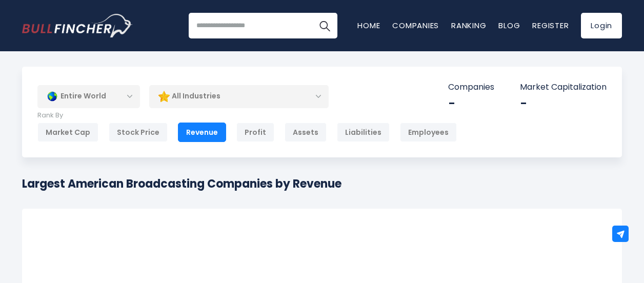  What do you see at coordinates (68, 132) in the screenshot?
I see `div: Market Cap` at bounding box center [68, 132].